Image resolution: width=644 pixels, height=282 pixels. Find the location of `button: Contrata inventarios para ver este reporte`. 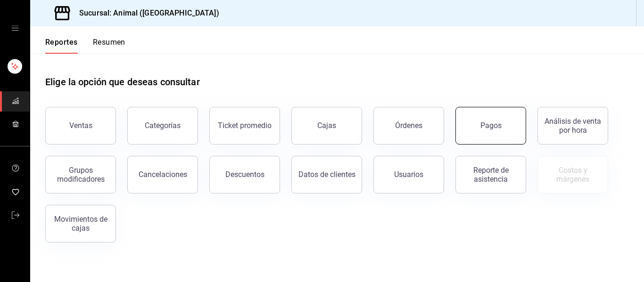

button: Contrata inventarios para ver este reporte is located at coordinates (573, 175).